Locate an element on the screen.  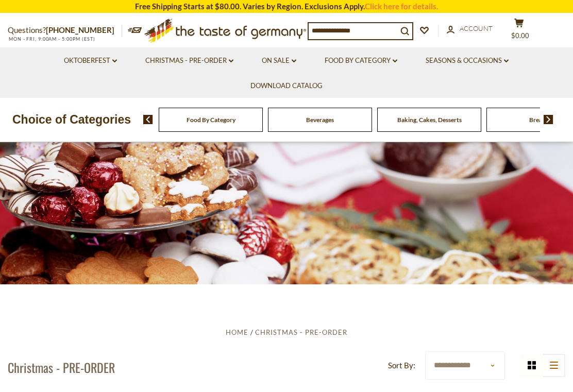
img: next arrow is located at coordinates (549, 120).